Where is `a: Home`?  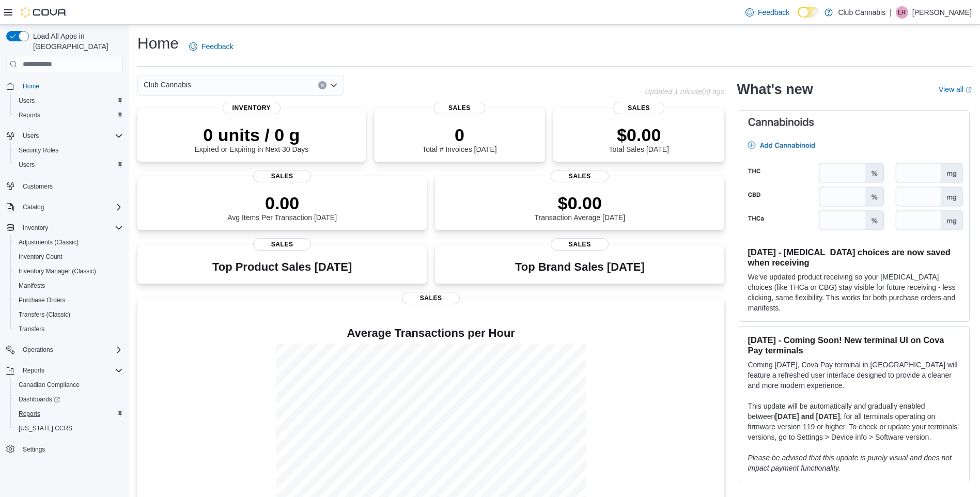 a: Home is located at coordinates (31, 86).